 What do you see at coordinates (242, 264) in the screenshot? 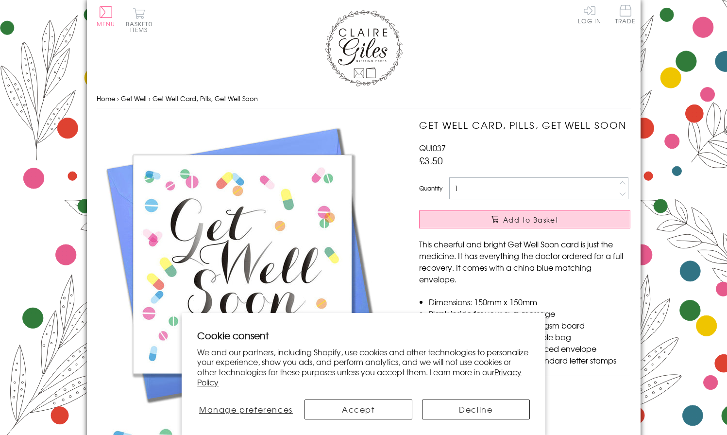
I see `img: Get Well Card, Pills, Get Well Soon` at bounding box center [242, 264].